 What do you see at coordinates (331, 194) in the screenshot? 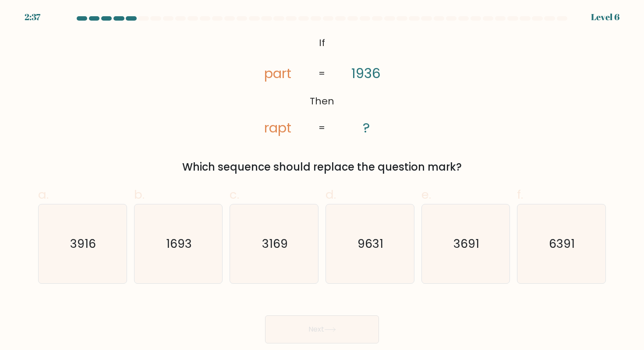
I see `span: d.` at bounding box center [331, 194].